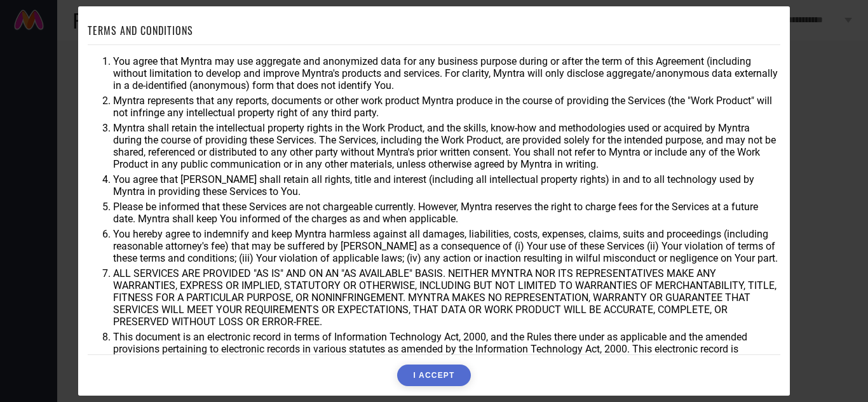 The height and width of the screenshot is (402, 868). What do you see at coordinates (447, 106) in the screenshot?
I see `li: Myntra represents that any reports, documents or other work product Myntra produce in the course ...` at bounding box center [447, 106].